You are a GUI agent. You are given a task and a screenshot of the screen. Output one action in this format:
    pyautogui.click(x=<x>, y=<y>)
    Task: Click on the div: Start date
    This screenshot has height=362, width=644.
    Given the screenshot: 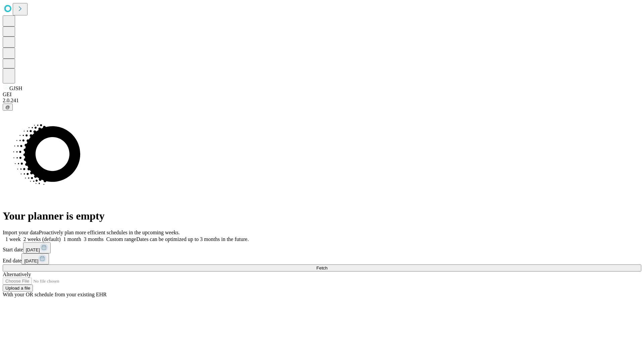 What is the action you would take?
    pyautogui.click(x=322, y=248)
    